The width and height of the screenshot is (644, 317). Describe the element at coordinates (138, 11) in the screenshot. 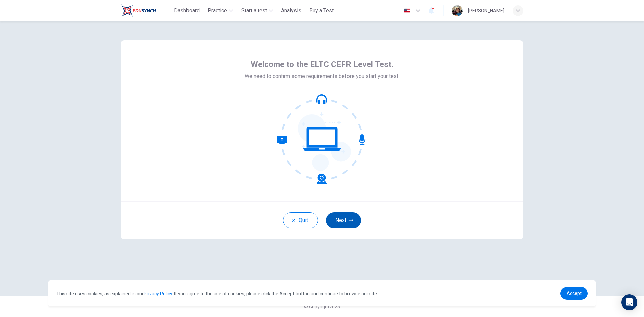

I see `img: ELTC logo` at that location.